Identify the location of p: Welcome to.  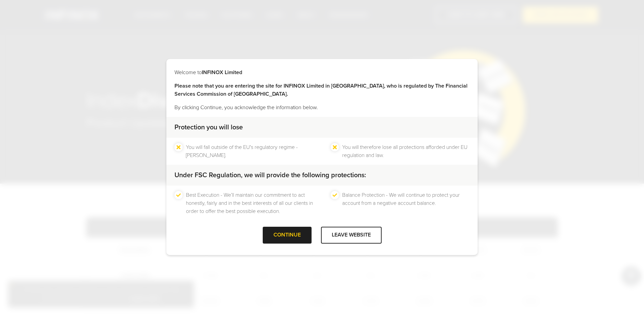
(322, 72).